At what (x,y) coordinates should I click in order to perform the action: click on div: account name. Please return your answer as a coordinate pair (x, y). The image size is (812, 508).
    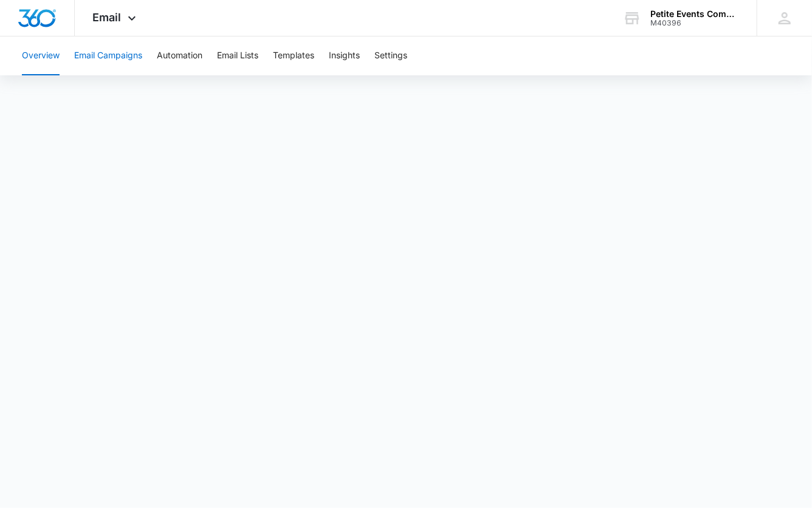
    Looking at the image, I should click on (695, 14).